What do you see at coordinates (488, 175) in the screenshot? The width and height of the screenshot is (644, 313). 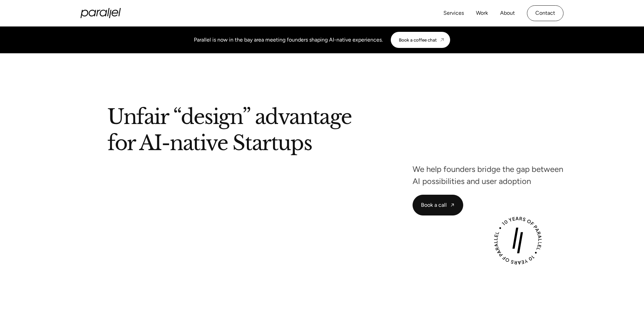 I see `p: We help founders bridge the gap between AI possibilities and user adoption` at bounding box center [488, 175].